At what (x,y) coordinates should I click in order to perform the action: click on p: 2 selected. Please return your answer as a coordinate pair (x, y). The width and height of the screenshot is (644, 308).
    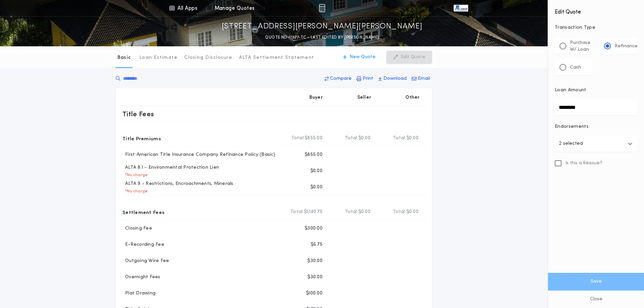
    Looking at the image, I should click on (570, 143).